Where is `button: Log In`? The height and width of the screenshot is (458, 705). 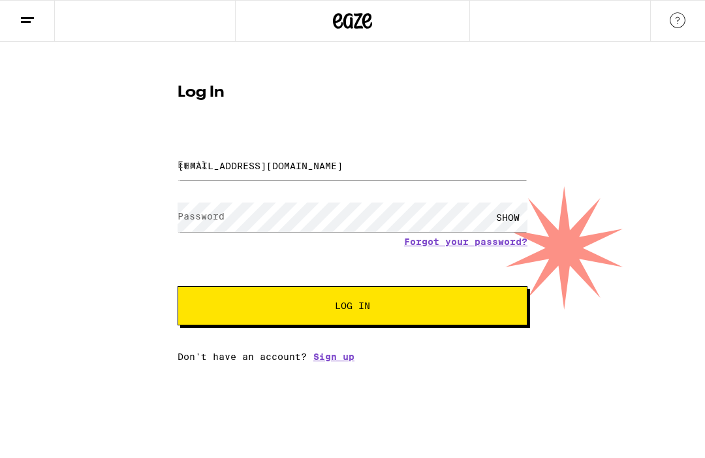
button: Log In is located at coordinates (353, 306).